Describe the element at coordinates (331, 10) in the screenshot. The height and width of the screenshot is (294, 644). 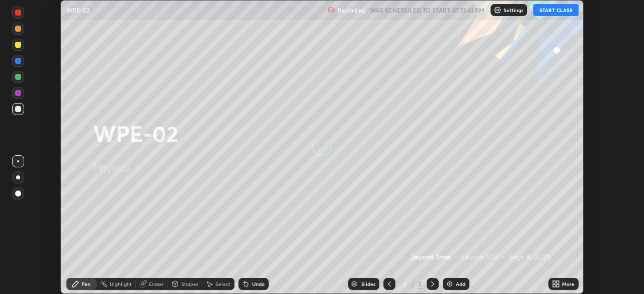
I see `img: recording.375f2c34.svg` at that location.